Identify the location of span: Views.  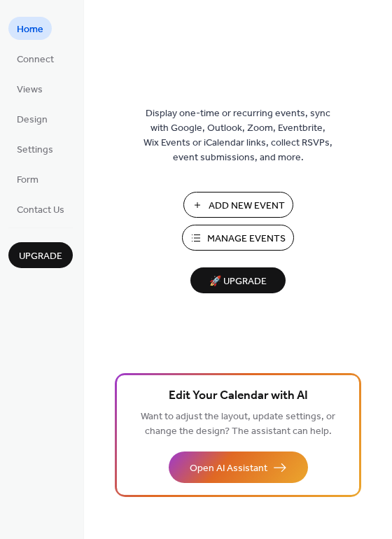
(29, 90).